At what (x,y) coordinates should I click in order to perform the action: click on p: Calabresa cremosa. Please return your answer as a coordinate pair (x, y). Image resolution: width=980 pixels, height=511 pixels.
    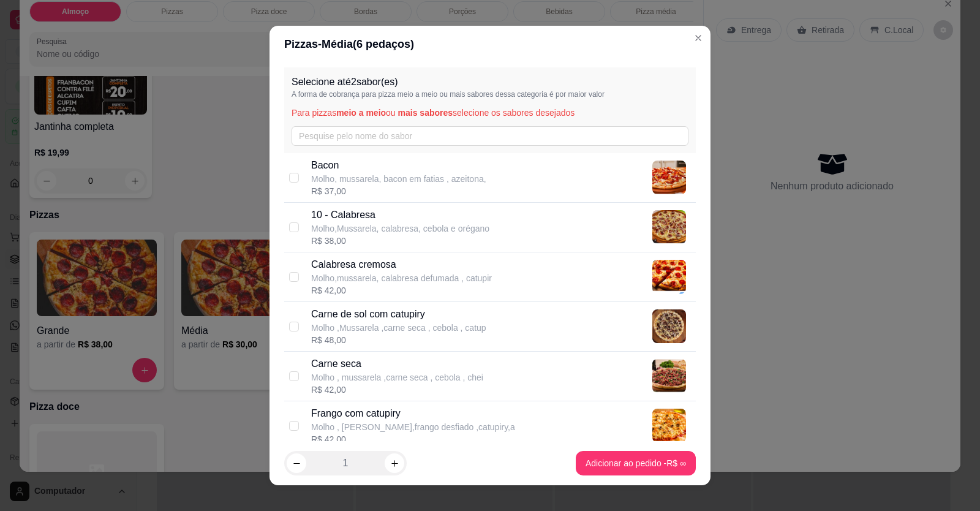
    Looking at the image, I should click on (401, 265).